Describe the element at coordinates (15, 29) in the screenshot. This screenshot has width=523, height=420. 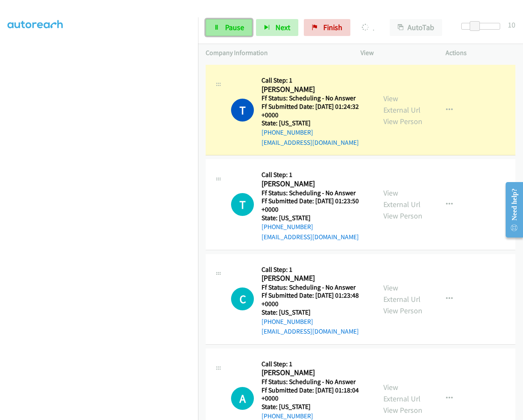
I see `div: Need help?` at that location.